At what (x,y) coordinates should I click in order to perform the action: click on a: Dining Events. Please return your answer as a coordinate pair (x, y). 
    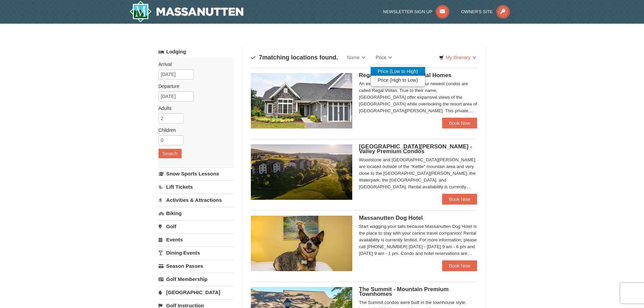
    Looking at the image, I should click on (196, 253).